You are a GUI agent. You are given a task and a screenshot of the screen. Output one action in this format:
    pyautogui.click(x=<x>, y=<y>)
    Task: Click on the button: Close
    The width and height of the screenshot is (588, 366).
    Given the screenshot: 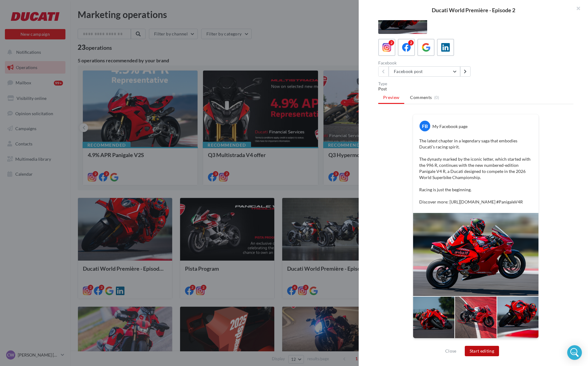 What is the action you would take?
    pyautogui.click(x=451, y=351)
    